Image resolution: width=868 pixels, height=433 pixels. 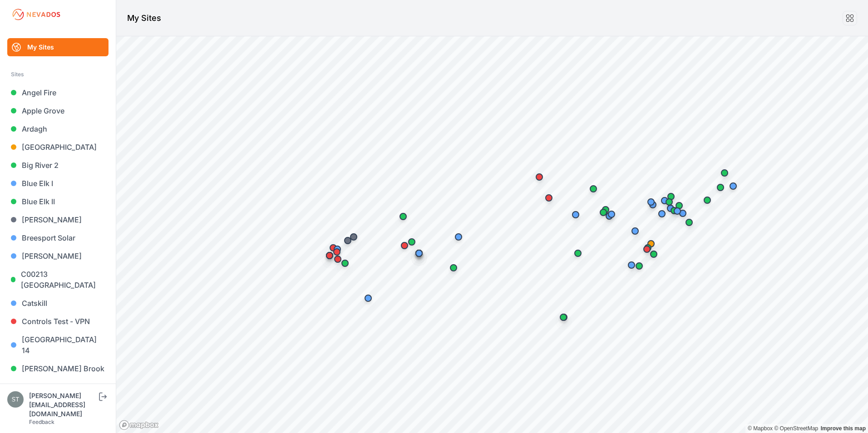 What do you see at coordinates (139, 425) in the screenshot?
I see `a: Mapbox logo` at bounding box center [139, 425].